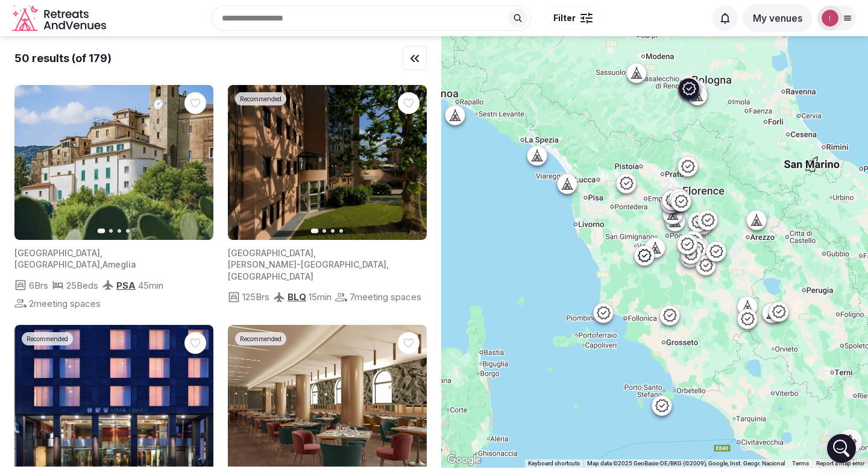  Describe the element at coordinates (385, 297) in the screenshot. I see `span: 7 meeting spaces` at that location.